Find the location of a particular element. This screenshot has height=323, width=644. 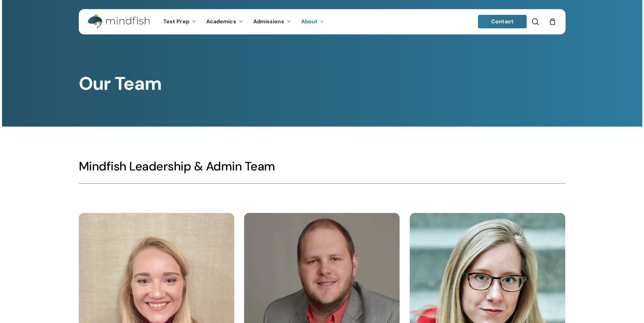

a: Admissions is located at coordinates (272, 21).